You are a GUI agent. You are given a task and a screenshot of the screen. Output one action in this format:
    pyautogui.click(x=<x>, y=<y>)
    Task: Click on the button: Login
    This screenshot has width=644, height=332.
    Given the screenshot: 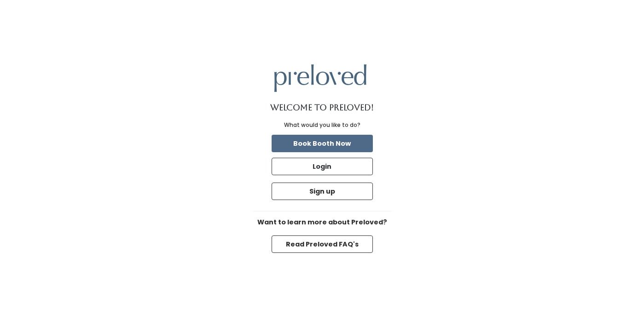 What is the action you would take?
    pyautogui.click(x=322, y=166)
    